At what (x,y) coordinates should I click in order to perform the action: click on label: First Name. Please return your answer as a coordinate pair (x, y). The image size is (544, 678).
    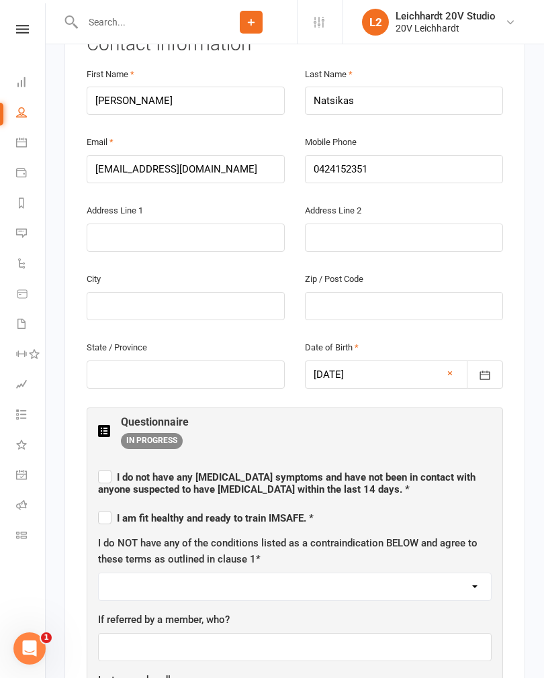
    Looking at the image, I should click on (110, 75).